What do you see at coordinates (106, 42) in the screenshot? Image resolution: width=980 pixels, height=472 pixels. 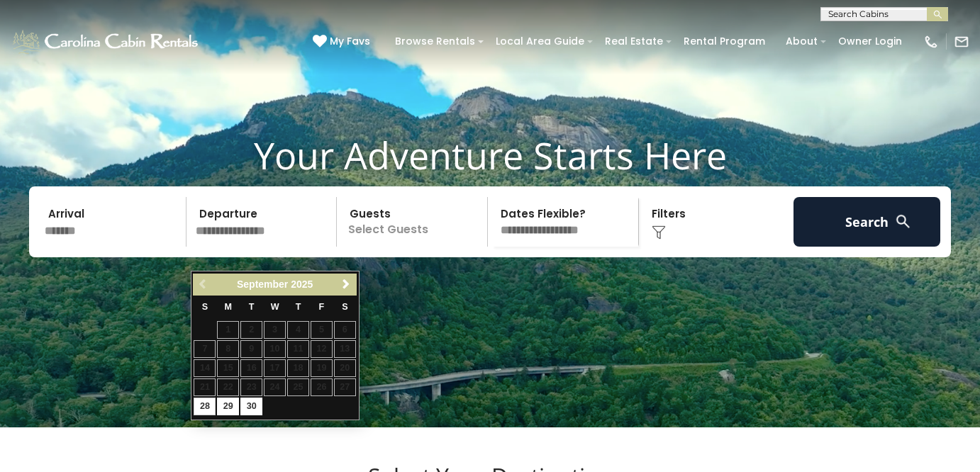 I see `img: White-1-1-2.png` at bounding box center [106, 42].